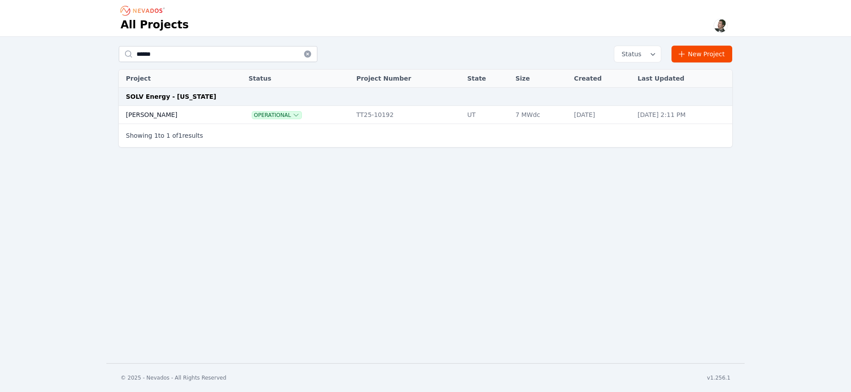 The height and width of the screenshot is (392, 851). What do you see at coordinates (601, 78) in the screenshot?
I see `th: Created` at bounding box center [601, 78].